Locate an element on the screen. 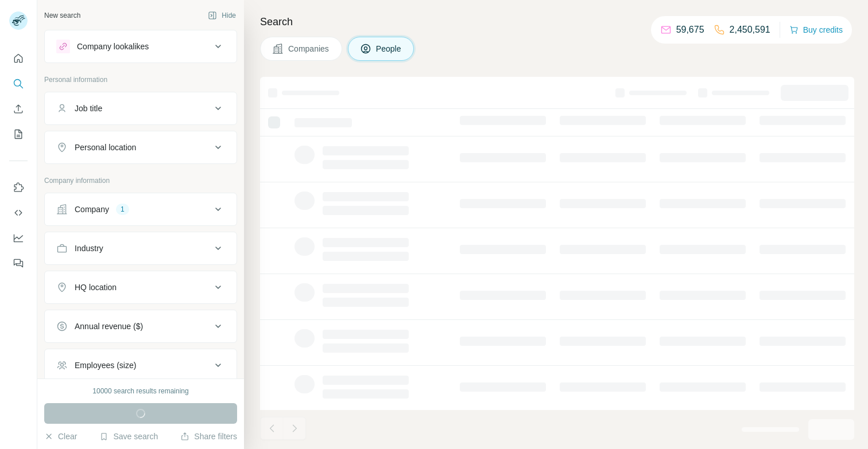 The width and height of the screenshot is (868, 449). h4: Search is located at coordinates (557, 22).